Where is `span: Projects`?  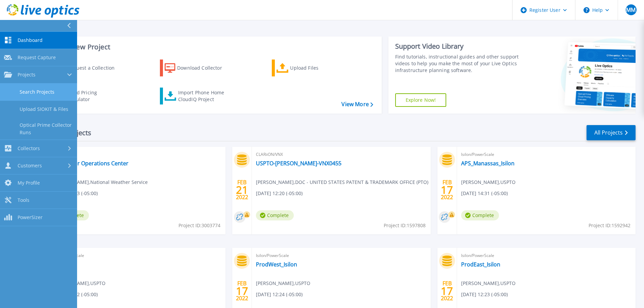
span: Projects is located at coordinates (27, 75).